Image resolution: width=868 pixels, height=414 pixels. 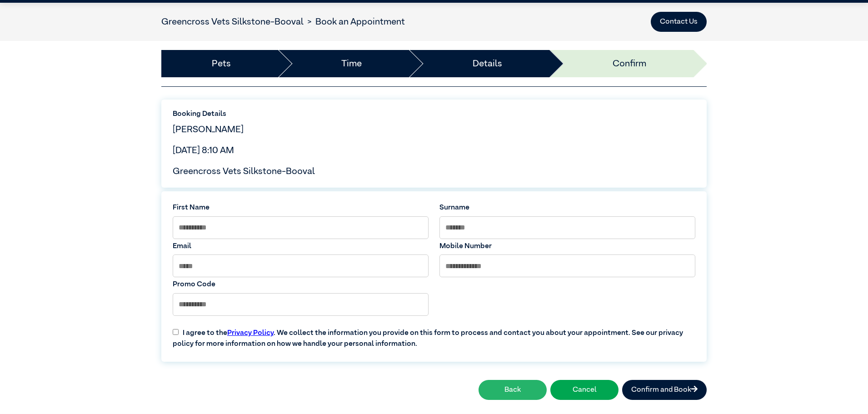 What do you see at coordinates (568, 246) in the screenshot?
I see `label: Mobile Number` at bounding box center [568, 246].